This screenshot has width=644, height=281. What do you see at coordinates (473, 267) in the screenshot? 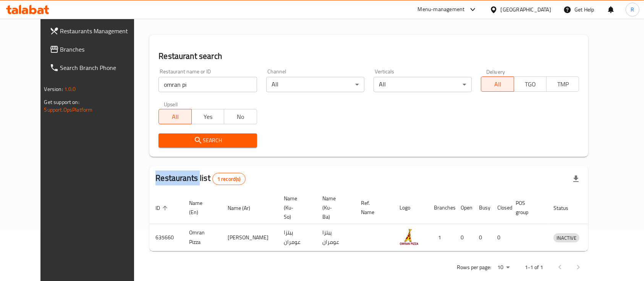
I see `p: Rows per page:` at bounding box center [473, 267].